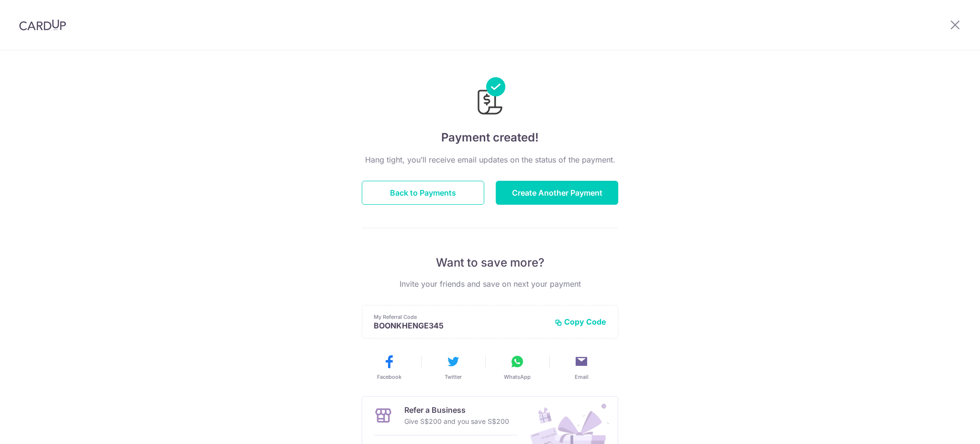 The width and height of the screenshot is (980, 444). What do you see at coordinates (557, 193) in the screenshot?
I see `button: Create Another Payment` at bounding box center [557, 193].